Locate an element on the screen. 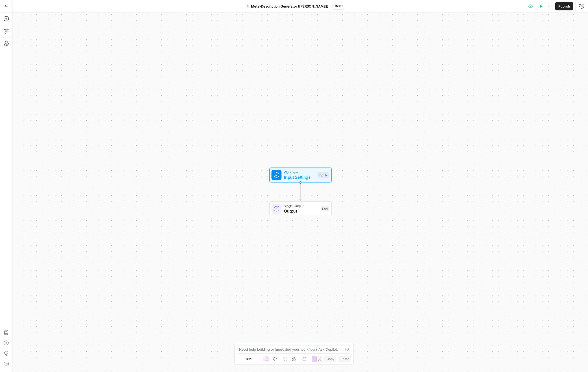 The width and height of the screenshot is (588, 372). span: Workflow is located at coordinates (299, 172).